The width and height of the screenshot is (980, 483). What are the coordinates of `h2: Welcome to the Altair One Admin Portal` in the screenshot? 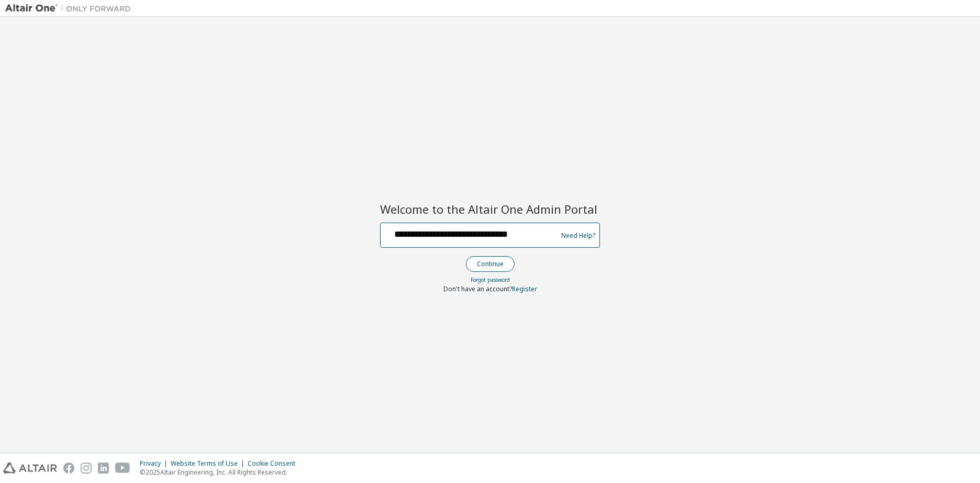 It's located at (490, 209).